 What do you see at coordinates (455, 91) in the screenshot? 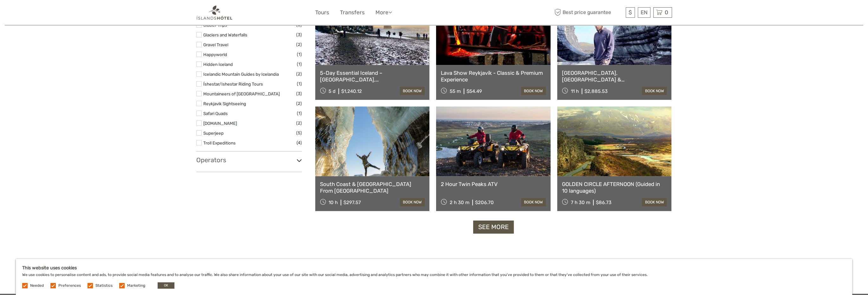
I see `span: 55 m` at bounding box center [455, 91].